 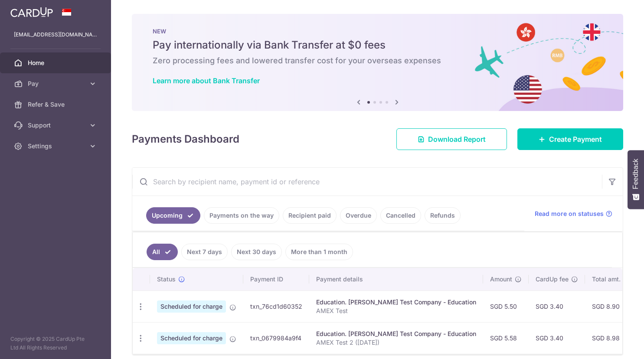 I want to click on td: txn_0679984a9f4, so click(x=276, y=338).